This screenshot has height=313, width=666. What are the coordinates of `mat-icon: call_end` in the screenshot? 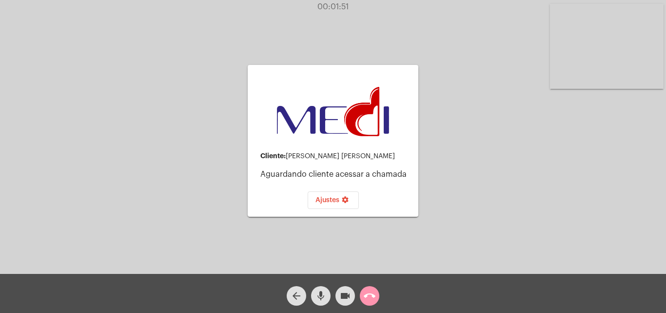 It's located at (370, 296).